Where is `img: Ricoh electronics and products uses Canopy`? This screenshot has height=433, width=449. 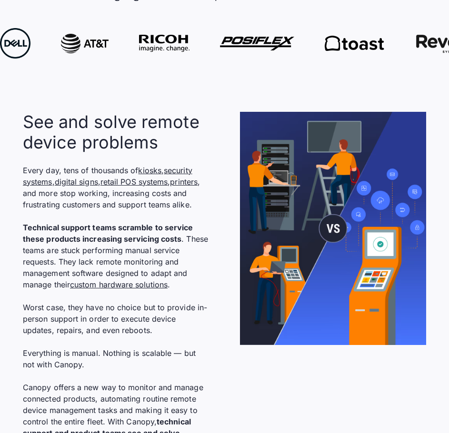 img: Ricoh electronics and products uses Canopy is located at coordinates (163, 43).